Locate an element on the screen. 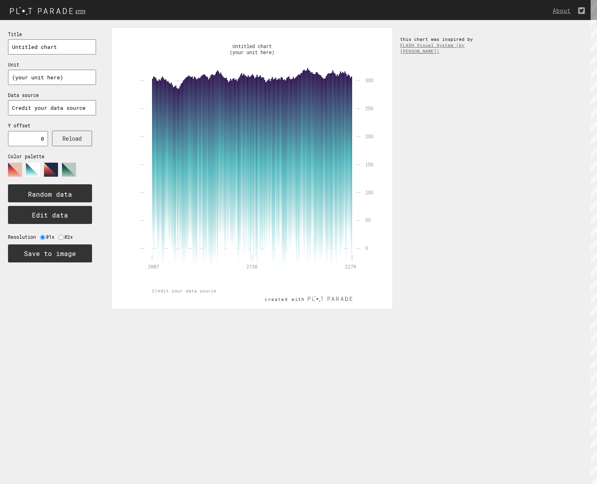 This screenshot has height=484, width=597. label: @1x is located at coordinates (52, 237).